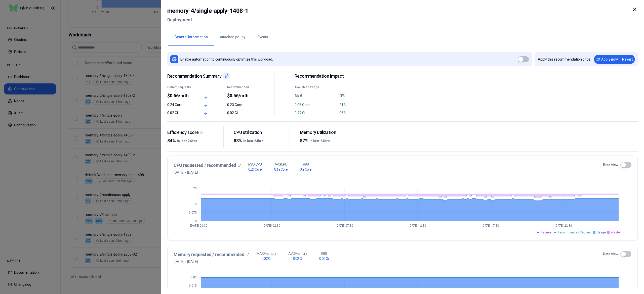 The image size is (644, 294). I want to click on p: Enable automation to continuously optimize this workload., so click(227, 59).